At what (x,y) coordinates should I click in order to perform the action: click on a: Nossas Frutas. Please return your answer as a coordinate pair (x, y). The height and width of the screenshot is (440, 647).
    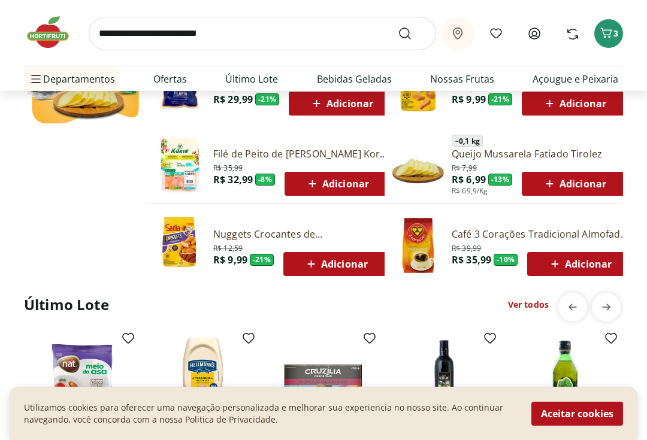
    Looking at the image, I should click on (462, 79).